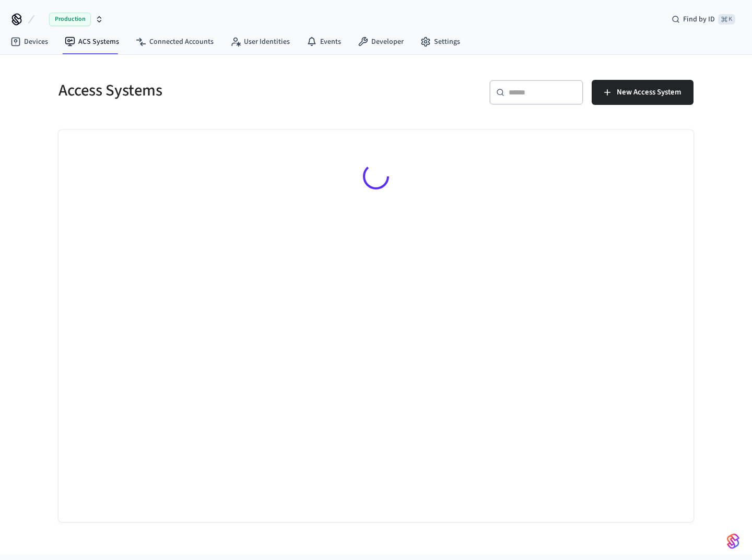 The width and height of the screenshot is (752, 560). I want to click on span: New Access System, so click(648, 93).